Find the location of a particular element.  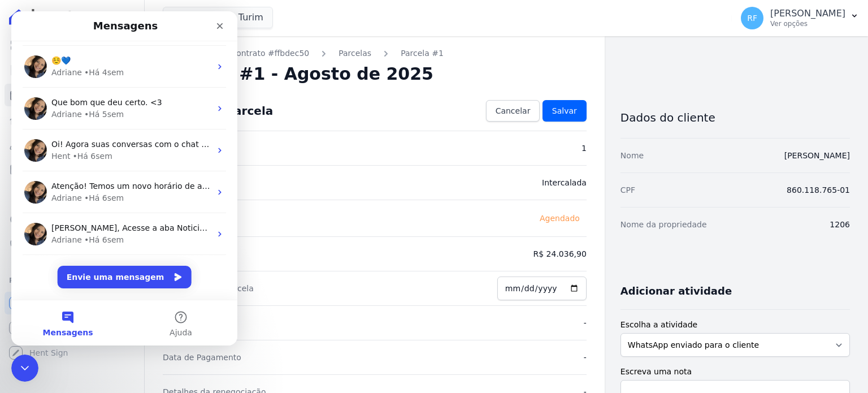

nav: Breadcrumb is located at coordinates (375, 54).